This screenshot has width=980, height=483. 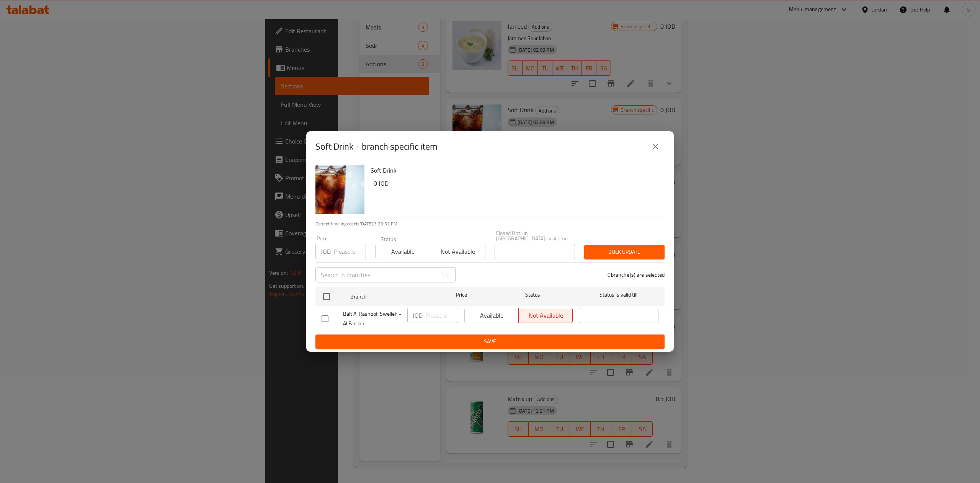 I want to click on span: Available, so click(x=403, y=252).